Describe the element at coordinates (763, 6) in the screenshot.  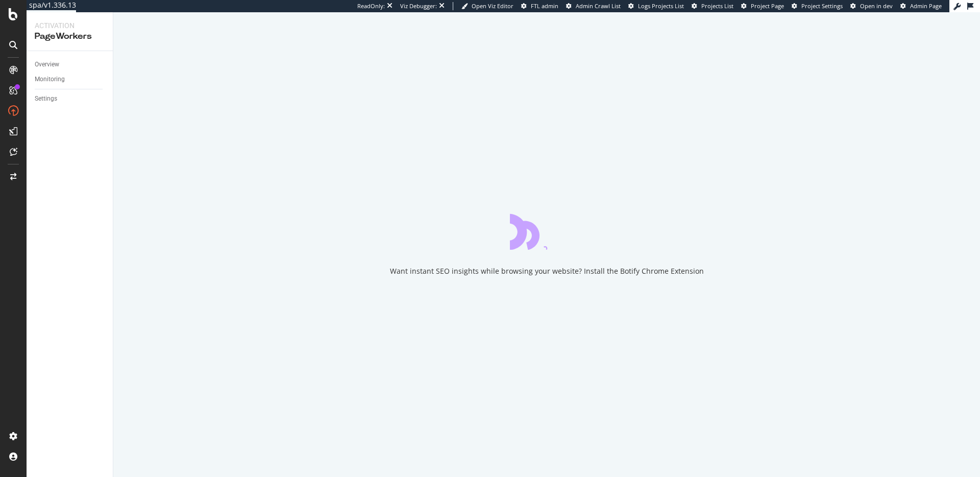
I see `a: Project Page` at that location.